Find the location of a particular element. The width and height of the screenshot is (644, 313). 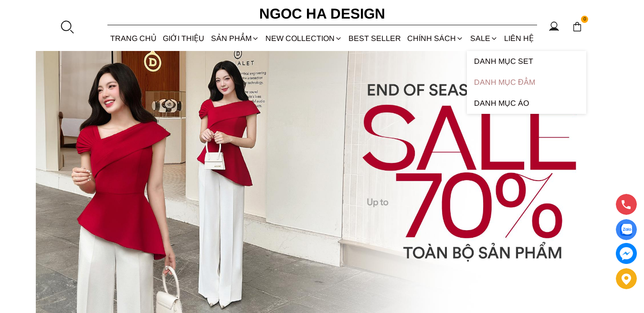

a: NEW COLLECTION is located at coordinates (303, 38).